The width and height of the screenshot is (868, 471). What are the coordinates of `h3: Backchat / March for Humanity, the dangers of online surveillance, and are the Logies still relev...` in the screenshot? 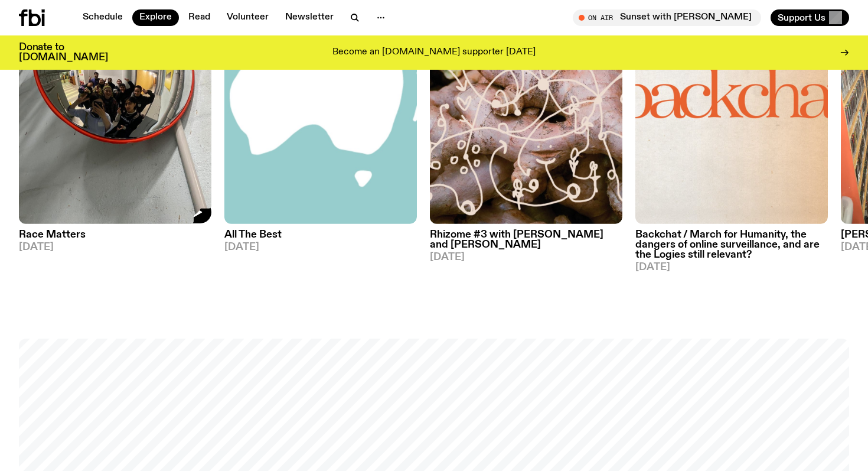 It's located at (731, 245).